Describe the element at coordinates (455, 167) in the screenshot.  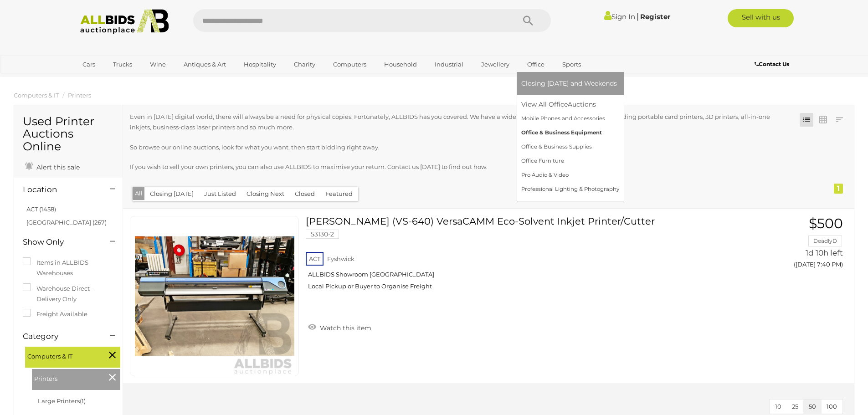
I see `p: If you wish to sell your own printers, you can also use ALLBIDS to maximise your return. Contact ...` at that location.